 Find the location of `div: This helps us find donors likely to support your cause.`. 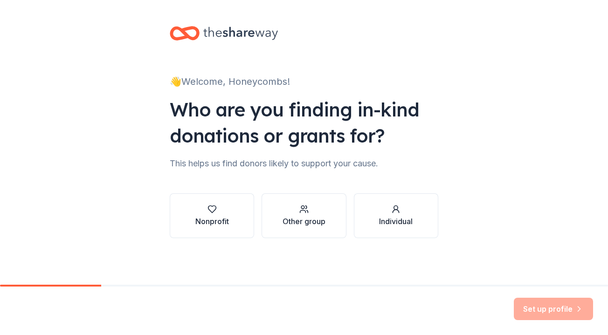

div: This helps us find donors likely to support your cause. is located at coordinates (304, 164).